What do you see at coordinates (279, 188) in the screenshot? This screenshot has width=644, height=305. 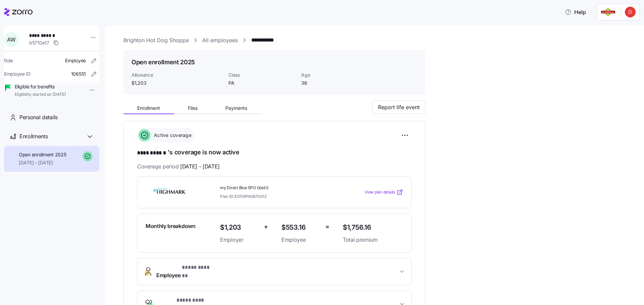 I see `span: my Direct Blue EPO Gold 0` at bounding box center [279, 188].